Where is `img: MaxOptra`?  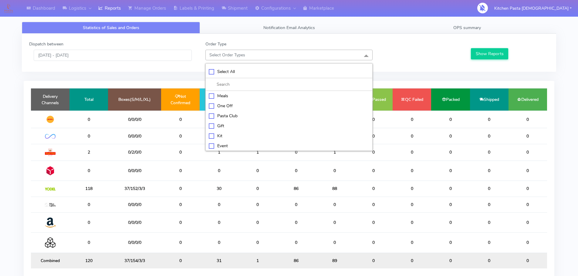
img: MaxOptra is located at coordinates (50, 205).